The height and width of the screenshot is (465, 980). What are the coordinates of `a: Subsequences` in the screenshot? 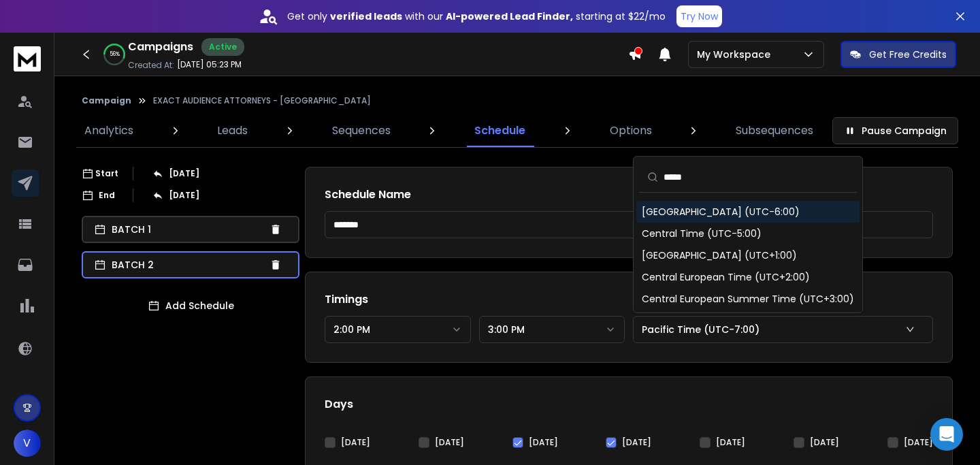 It's located at (775, 131).